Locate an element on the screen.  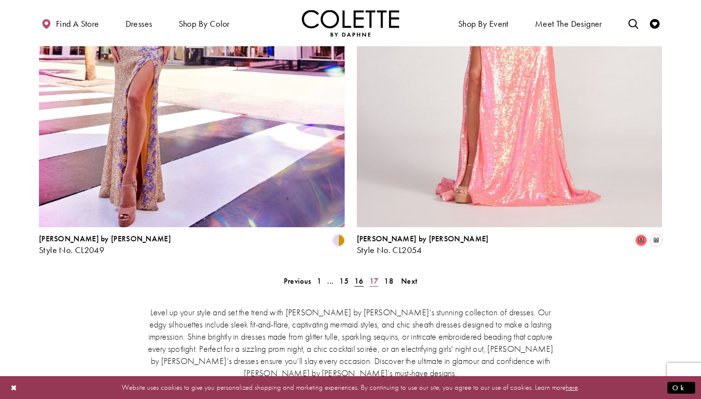
div: Colette by Daphne Style No. CL2049 is located at coordinates (105, 245).